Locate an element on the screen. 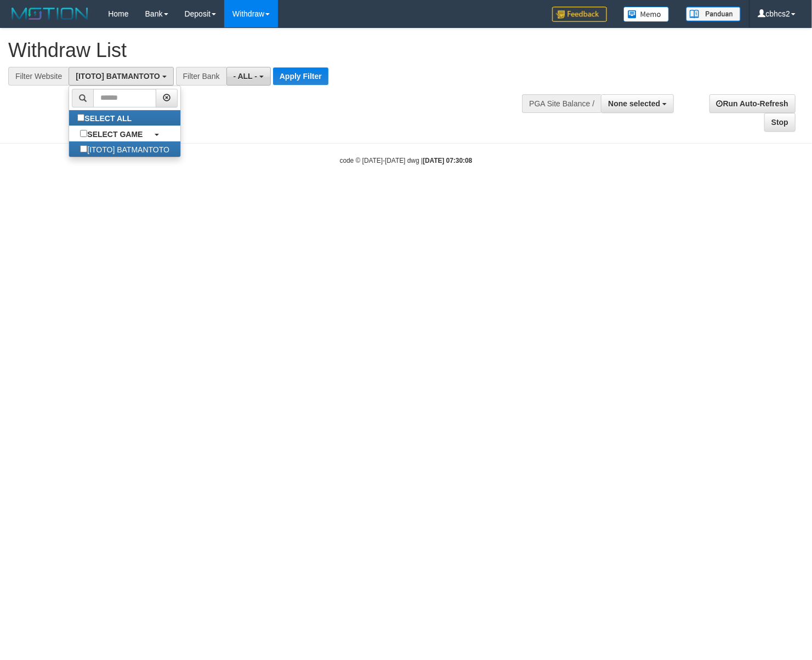  a: SELECT GAME is located at coordinates (125, 134).